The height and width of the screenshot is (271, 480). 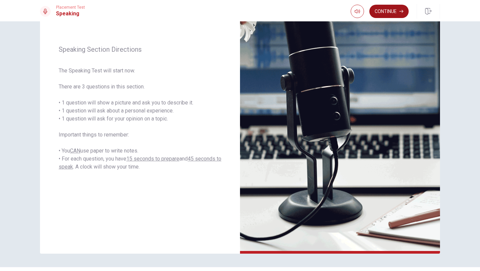 I want to click on span: The Speaking Test will start now. There are 3 questions in this section. • 1 question will show a..., so click(x=140, y=119).